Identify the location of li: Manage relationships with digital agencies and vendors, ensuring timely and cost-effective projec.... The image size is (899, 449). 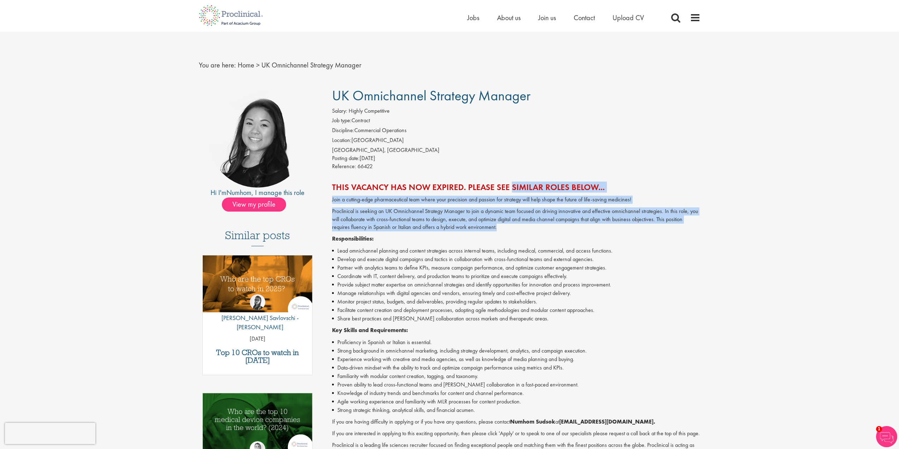
(516, 293).